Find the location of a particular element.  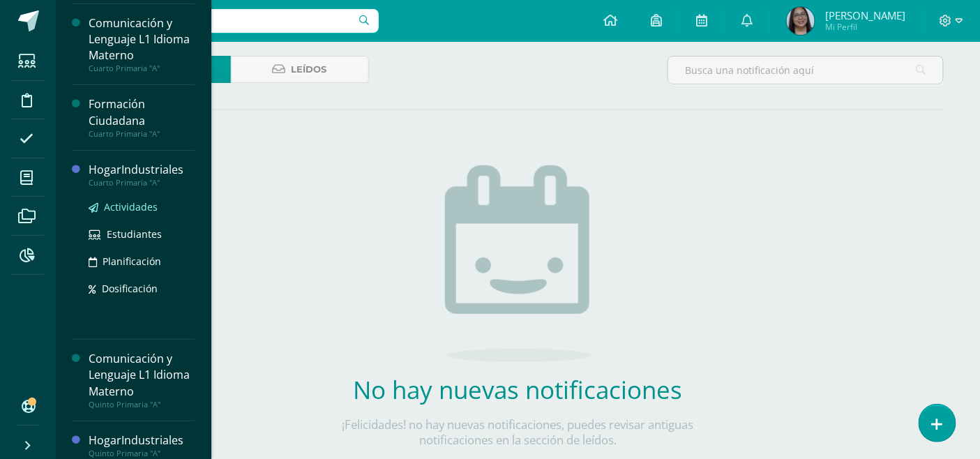

div: Formación Ciudadana is located at coordinates (142, 112).